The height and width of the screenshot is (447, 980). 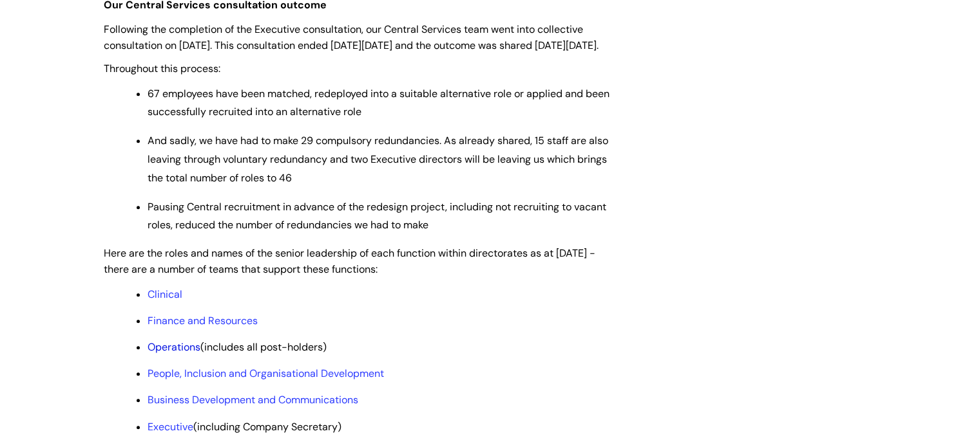 What do you see at coordinates (380, 217) in the screenshot?
I see `p: Pausing Central recruitment in advance of the redesign project, including not recruiting to vacan...` at bounding box center [380, 217].